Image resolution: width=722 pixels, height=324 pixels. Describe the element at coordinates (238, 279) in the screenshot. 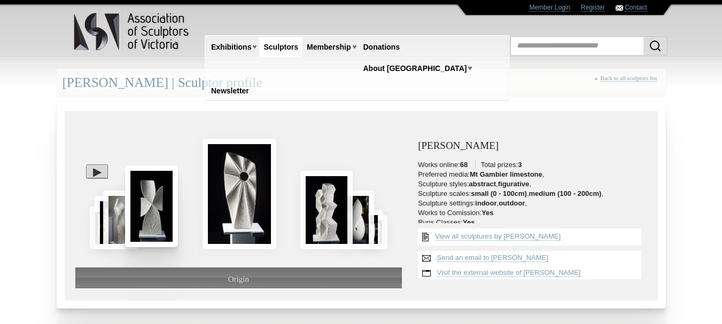

I see `span: Origin` at that location.